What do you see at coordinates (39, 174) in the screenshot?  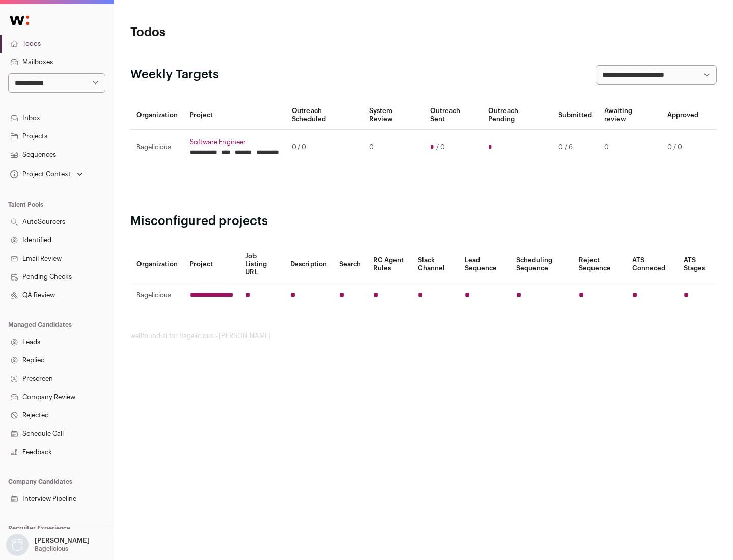 I see `div: Project Context` at bounding box center [39, 174].